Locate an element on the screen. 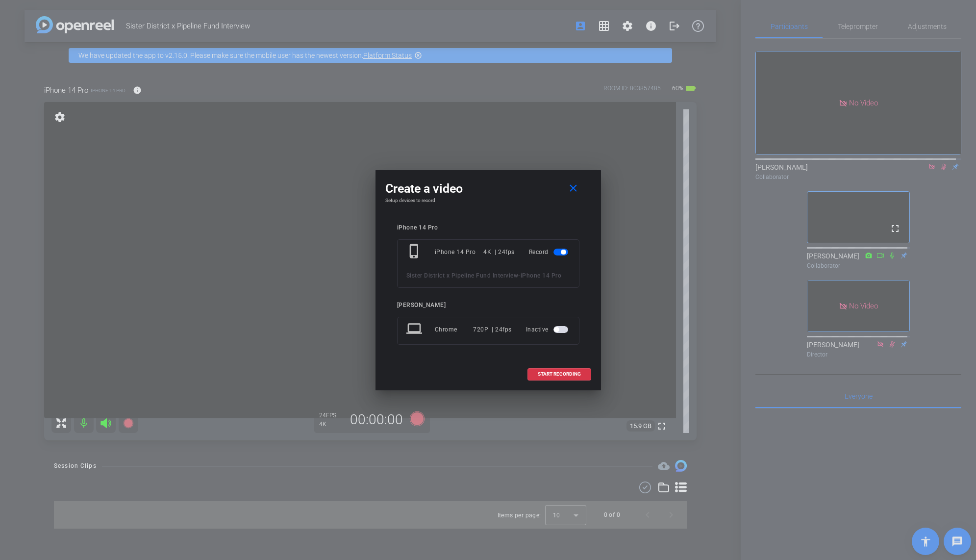 Image resolution: width=976 pixels, height=560 pixels. mat-icon: laptop is located at coordinates (415, 329).